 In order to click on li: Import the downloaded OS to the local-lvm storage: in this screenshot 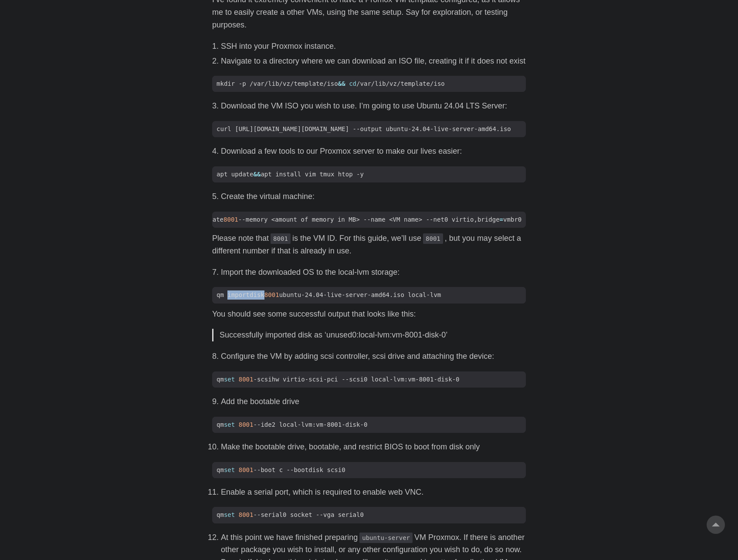, I will do `click(373, 272)`.